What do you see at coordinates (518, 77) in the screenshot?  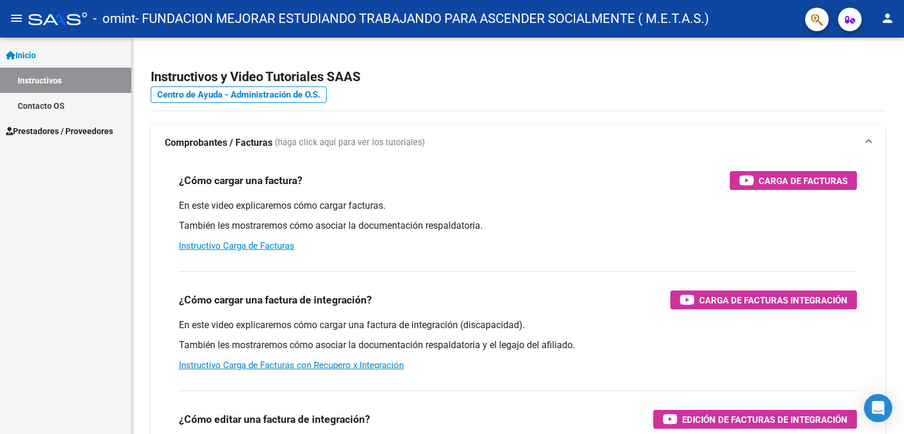 I see `h2: Instructivos y Video Tutoriales SAAS` at bounding box center [518, 77].